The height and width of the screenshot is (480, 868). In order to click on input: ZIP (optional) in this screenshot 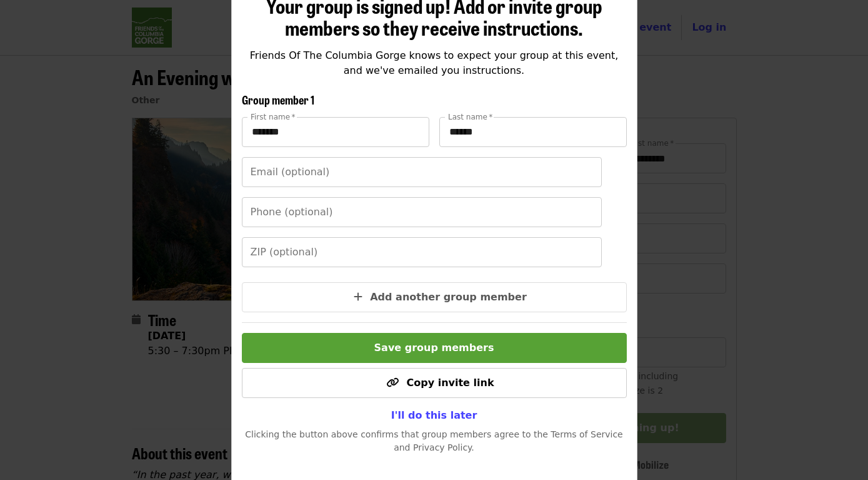, I will do `click(421, 252)`.